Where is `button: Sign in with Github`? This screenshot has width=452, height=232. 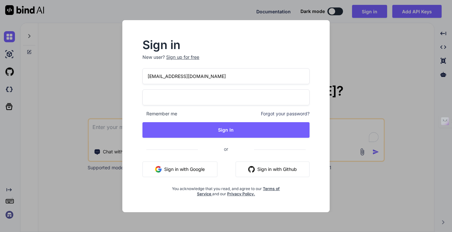
button: Sign in with Github is located at coordinates (273, 169).